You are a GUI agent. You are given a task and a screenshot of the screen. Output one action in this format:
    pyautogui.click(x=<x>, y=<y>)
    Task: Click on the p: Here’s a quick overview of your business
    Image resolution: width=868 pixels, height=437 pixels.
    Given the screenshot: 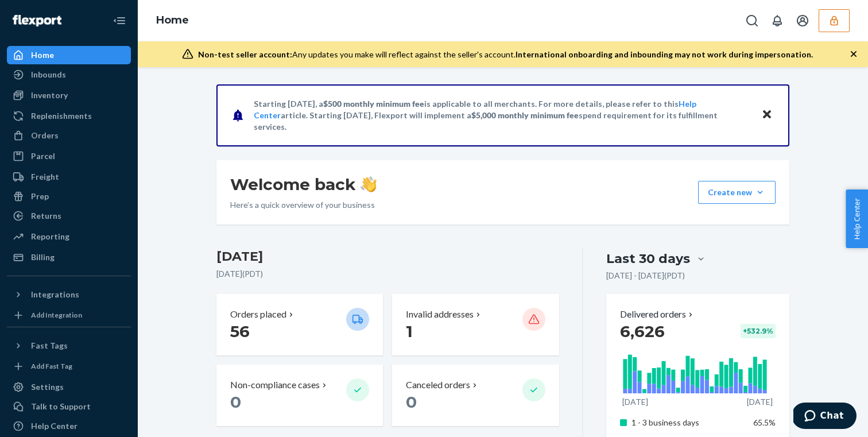 What is the action you would take?
    pyautogui.click(x=303, y=205)
    